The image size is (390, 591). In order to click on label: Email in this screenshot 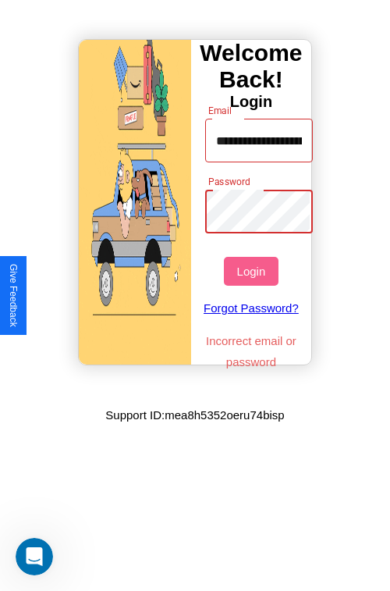, I will do `click(220, 110)`.